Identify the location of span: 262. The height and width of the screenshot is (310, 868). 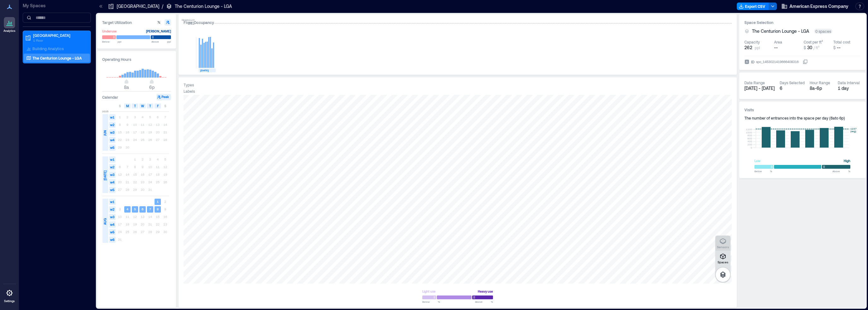
(748, 47).